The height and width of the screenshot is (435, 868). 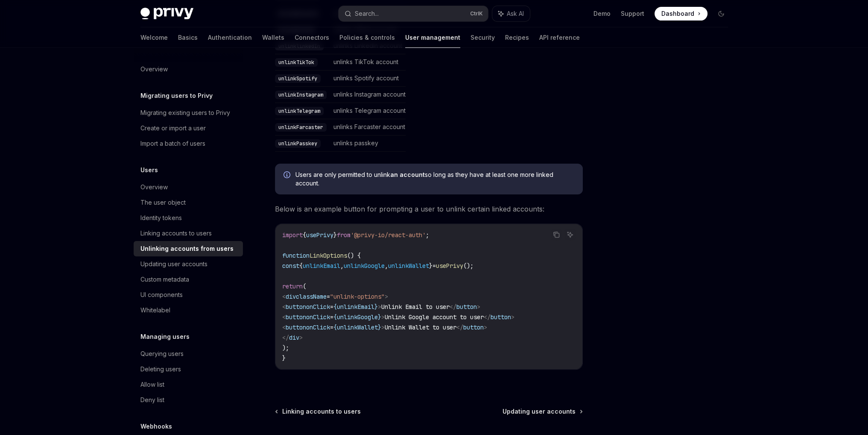 I want to click on a: Support, so click(x=633, y=14).